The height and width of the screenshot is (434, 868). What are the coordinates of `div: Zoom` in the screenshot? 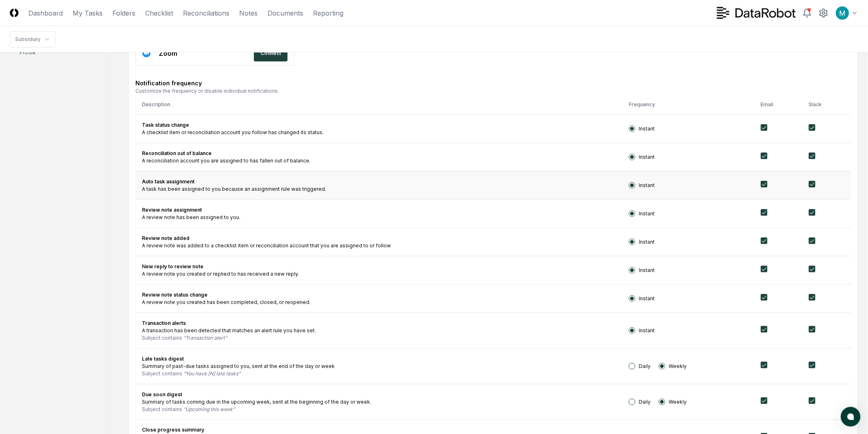 It's located at (168, 53).